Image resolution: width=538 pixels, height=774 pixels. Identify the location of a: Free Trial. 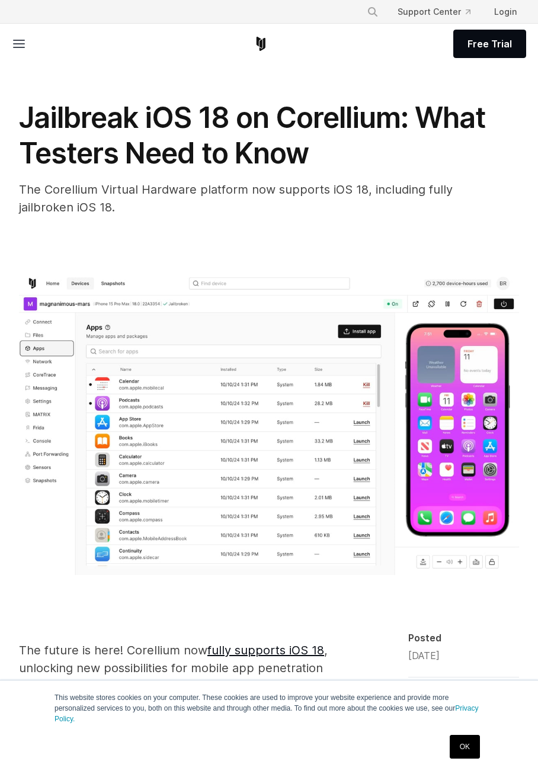
(489, 44).